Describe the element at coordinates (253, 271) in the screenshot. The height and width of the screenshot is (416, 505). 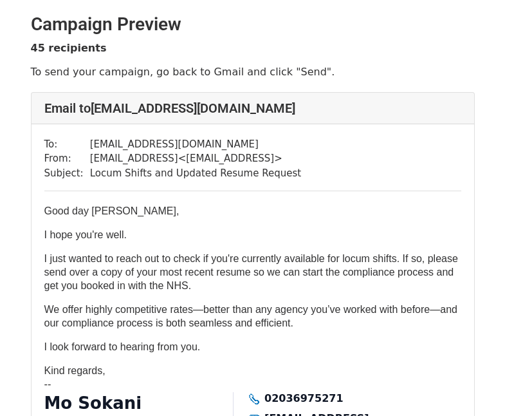
I see `p: I just wanted to reach out to check if you're currently available for locum shifts. If so, please...` at that location.